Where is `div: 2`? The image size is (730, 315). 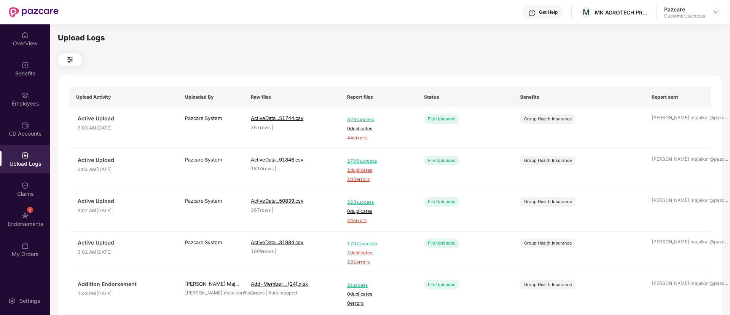
div: 2 is located at coordinates (30, 210).